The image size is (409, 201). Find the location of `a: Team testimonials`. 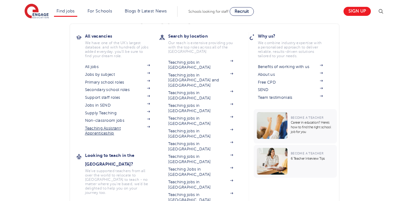

a: Team testimonials is located at coordinates (291, 97).